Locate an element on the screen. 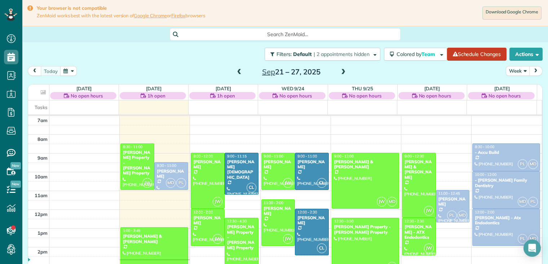  span: 12:00 - 2:30 is located at coordinates (307, 212).